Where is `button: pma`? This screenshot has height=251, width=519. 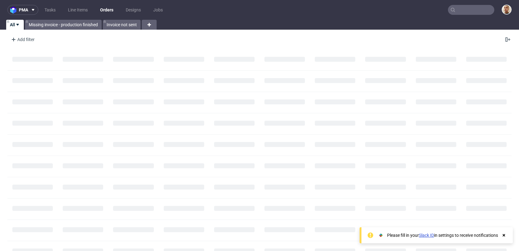 button: pma is located at coordinates (23, 10).